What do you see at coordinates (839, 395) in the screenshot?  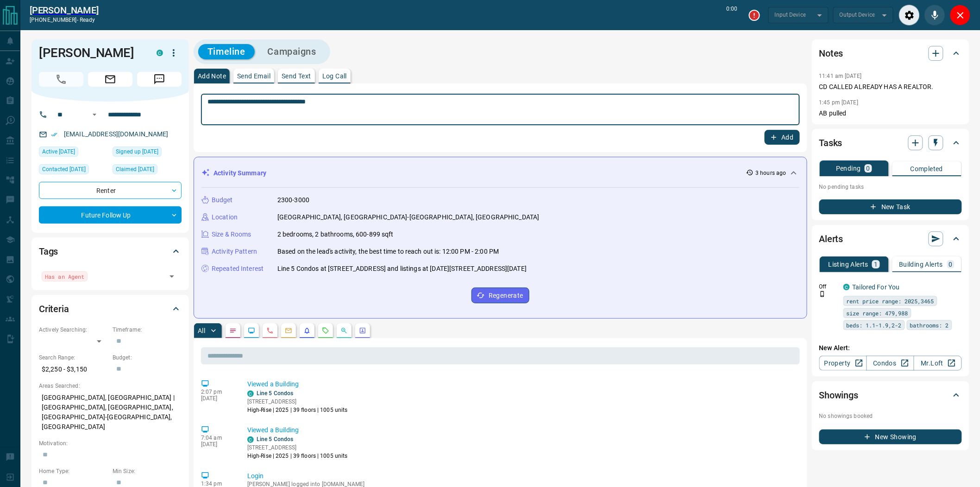 I see `h2: Showings` at bounding box center [839, 395].